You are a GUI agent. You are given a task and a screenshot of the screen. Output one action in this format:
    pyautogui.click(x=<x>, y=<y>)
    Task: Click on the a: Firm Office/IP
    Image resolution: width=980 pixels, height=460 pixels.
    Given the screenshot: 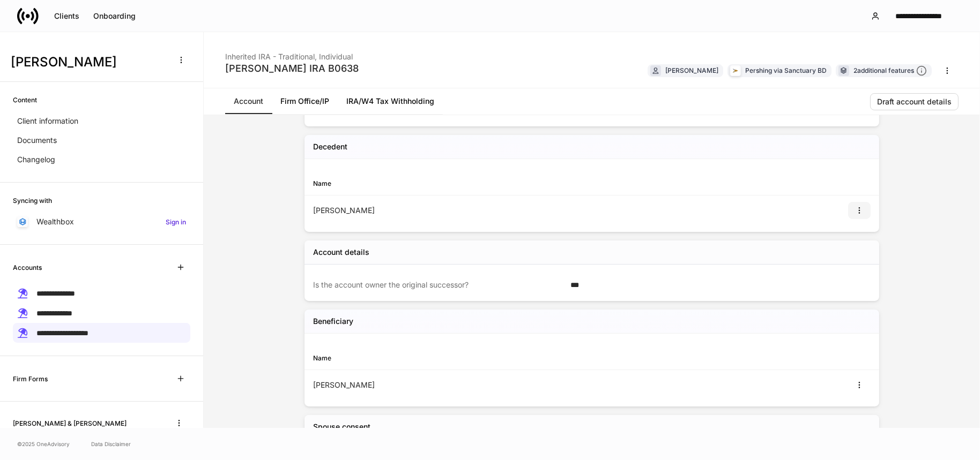 What is the action you would take?
    pyautogui.click(x=304, y=101)
    